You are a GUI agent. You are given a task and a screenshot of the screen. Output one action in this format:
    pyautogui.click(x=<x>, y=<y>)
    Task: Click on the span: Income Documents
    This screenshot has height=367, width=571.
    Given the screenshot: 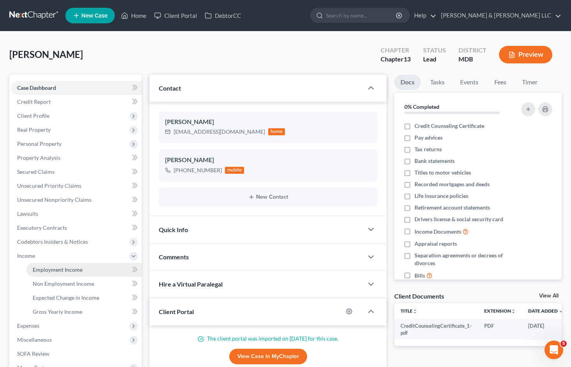 What is the action you would take?
    pyautogui.click(x=438, y=232)
    